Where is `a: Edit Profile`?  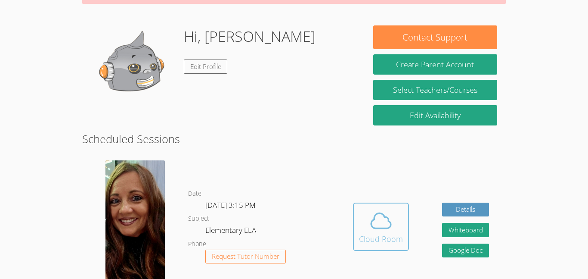
a: Edit Profile is located at coordinates (206, 66).